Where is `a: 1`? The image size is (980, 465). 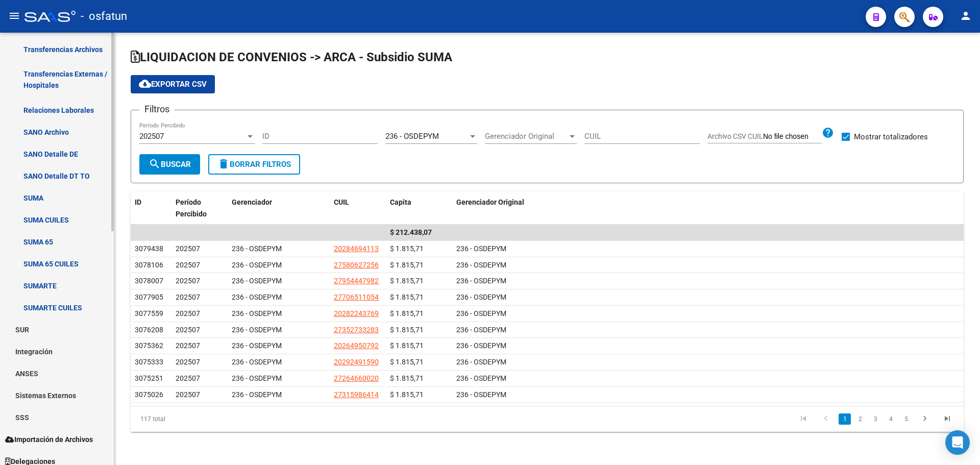 a: 1 is located at coordinates (845, 419).